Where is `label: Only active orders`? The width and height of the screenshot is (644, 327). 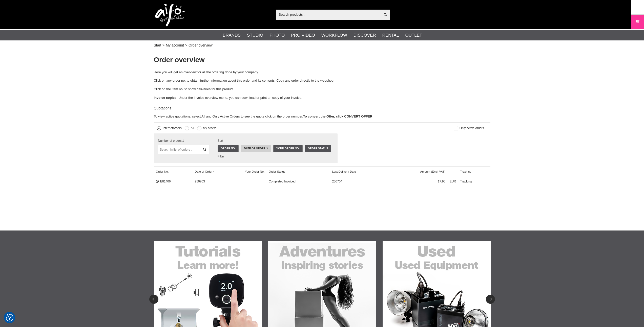
label: Only active orders is located at coordinates (471, 128).